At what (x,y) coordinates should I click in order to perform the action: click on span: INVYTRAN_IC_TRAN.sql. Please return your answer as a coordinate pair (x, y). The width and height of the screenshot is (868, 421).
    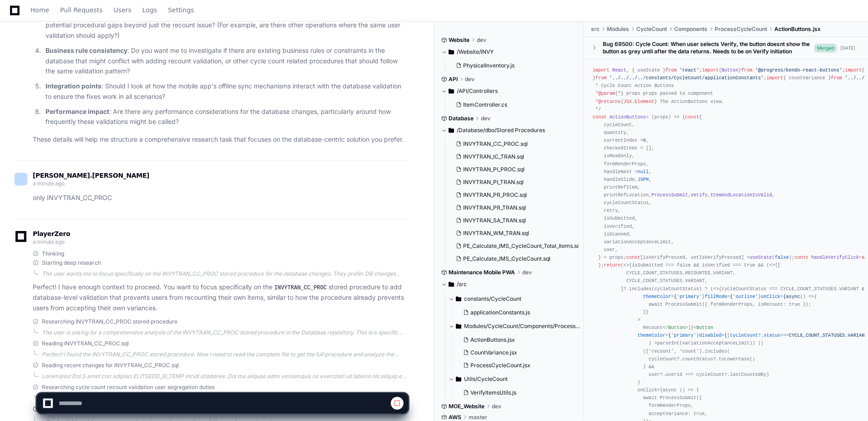
    Looking at the image, I should click on (494, 157).